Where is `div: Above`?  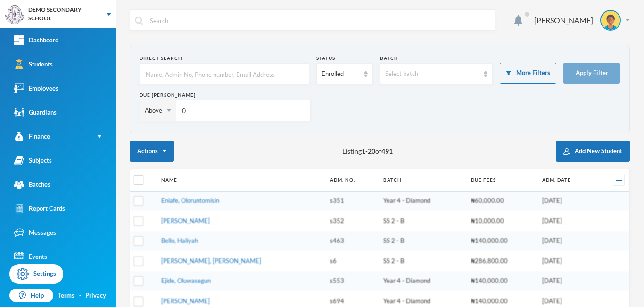
div: Above is located at coordinates (158, 110).